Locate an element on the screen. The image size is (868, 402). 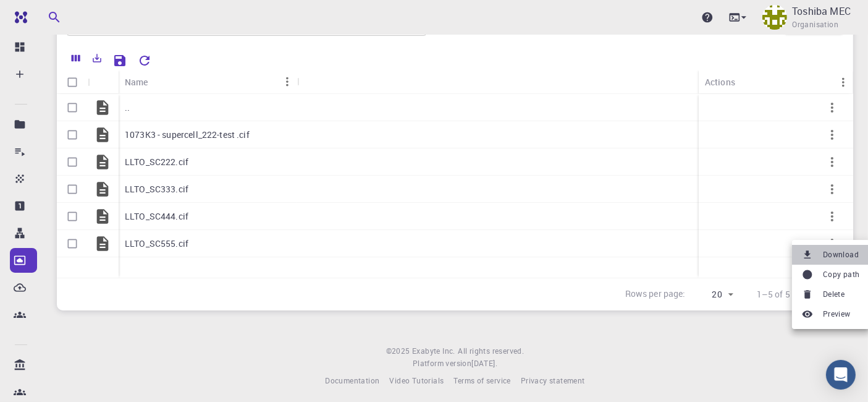
span: Download is located at coordinates (841, 255).